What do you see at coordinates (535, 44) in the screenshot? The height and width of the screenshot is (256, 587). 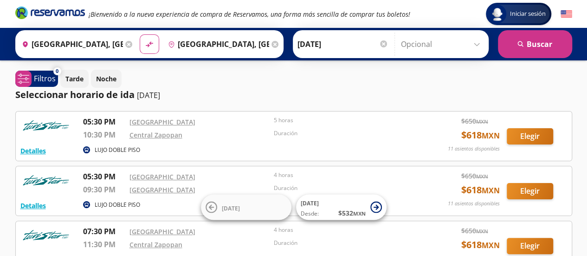 I see `button: Buscar` at bounding box center [535, 44].